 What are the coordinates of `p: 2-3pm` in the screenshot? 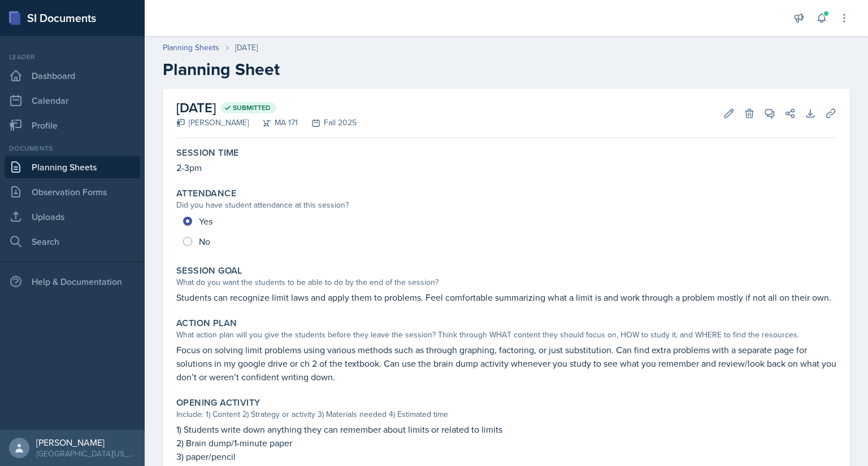 It's located at (506, 168).